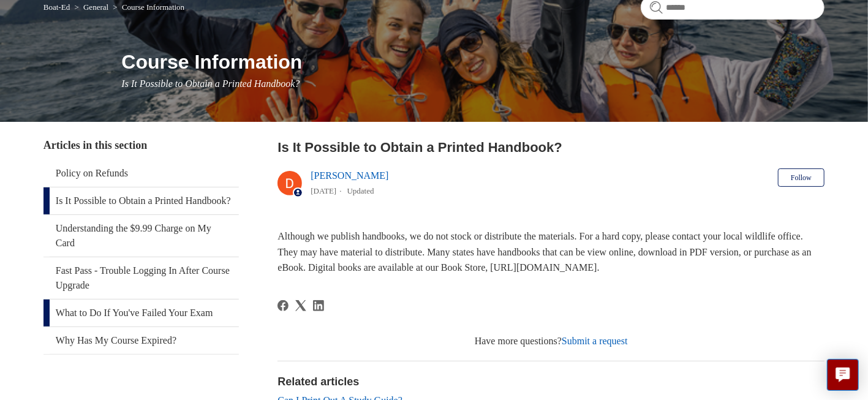 The height and width of the screenshot is (400, 868). What do you see at coordinates (141, 278) in the screenshot?
I see `a: Fast Pass - Trouble Logging In After Course Upgrade` at bounding box center [141, 278].